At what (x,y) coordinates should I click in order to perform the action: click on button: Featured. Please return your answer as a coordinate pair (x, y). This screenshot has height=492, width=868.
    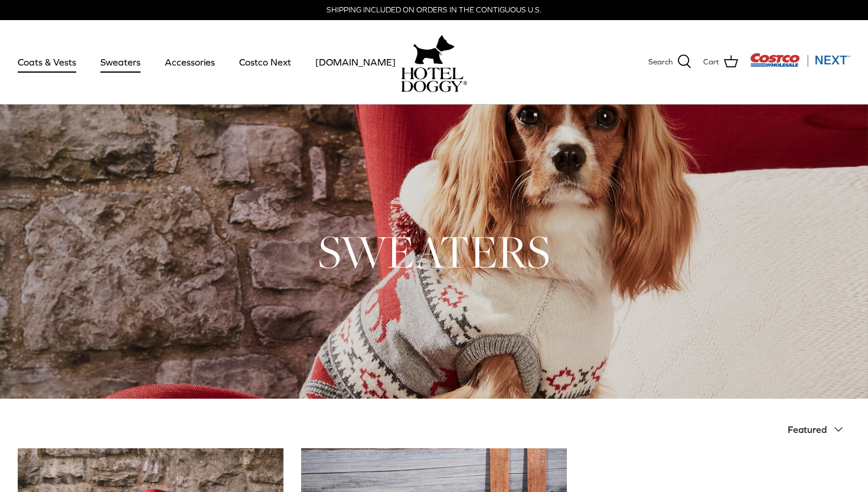
    Looking at the image, I should click on (819, 430).